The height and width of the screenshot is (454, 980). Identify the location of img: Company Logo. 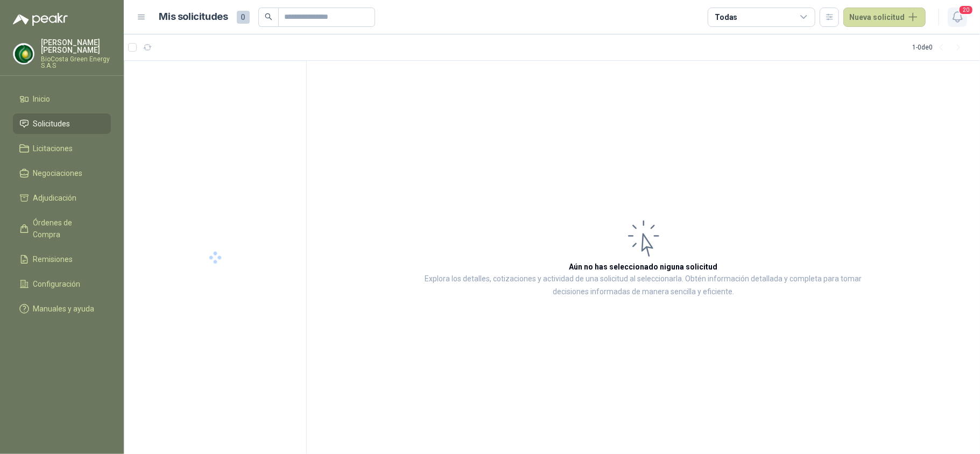
(24, 53).